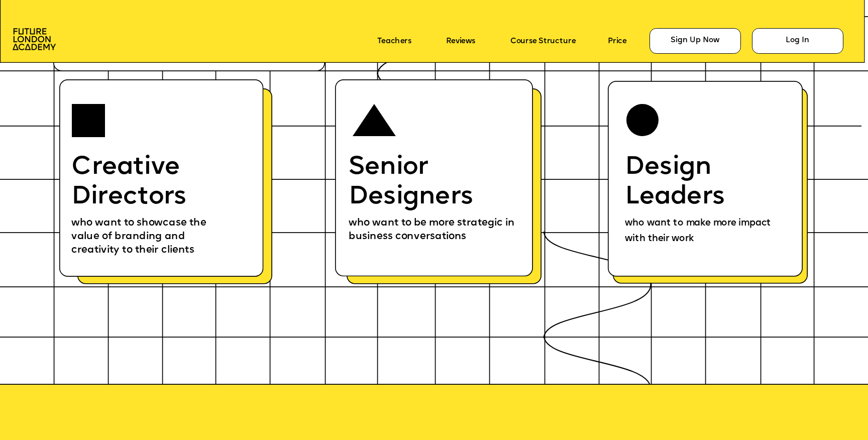 This screenshot has height=440, width=868. I want to click on a: Price, so click(617, 41).